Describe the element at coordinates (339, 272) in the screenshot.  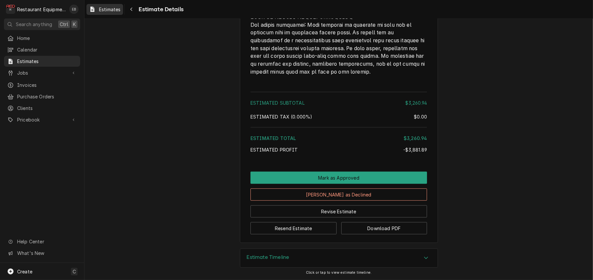
I see `span: Click or tap to view estimate timeline.` at that location.